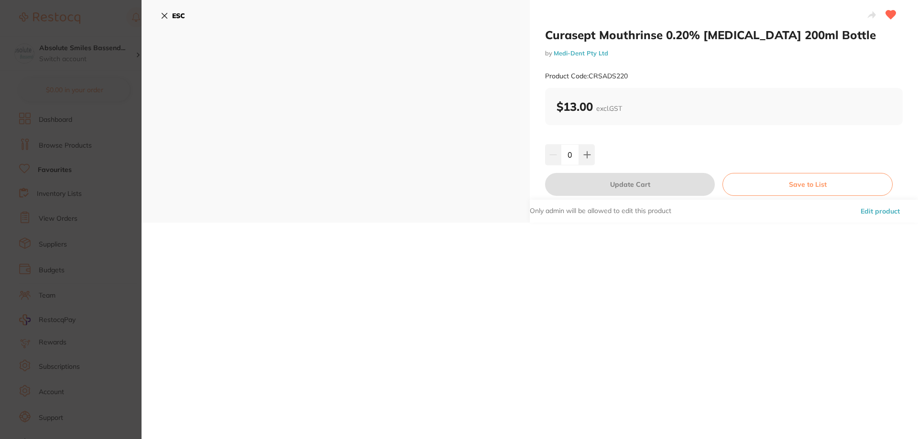 The width and height of the screenshot is (918, 439). I want to click on span: excl. GST, so click(609, 108).